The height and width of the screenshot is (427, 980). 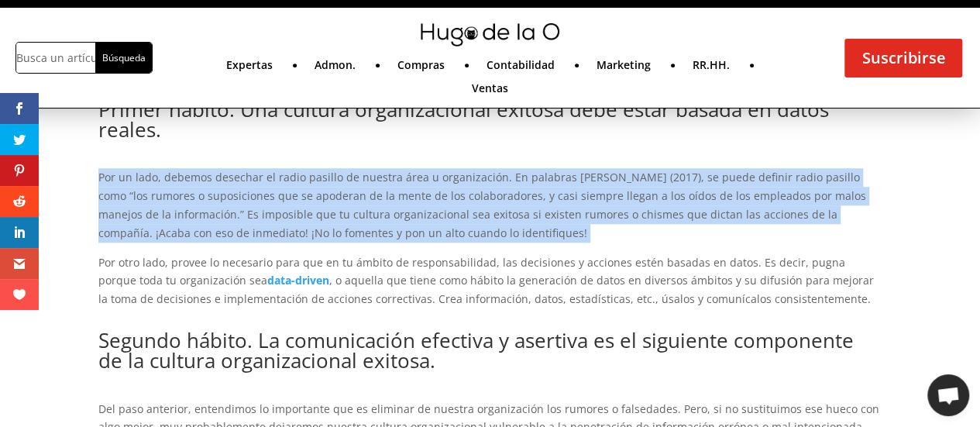 What do you see at coordinates (298, 280) in the screenshot?
I see `b: data-driven` at bounding box center [298, 280].